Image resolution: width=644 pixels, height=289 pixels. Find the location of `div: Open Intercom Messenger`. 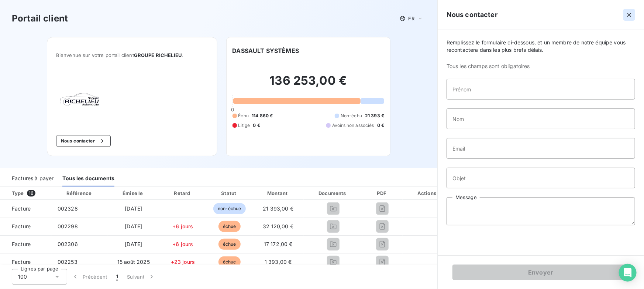

div: Open Intercom Messenger is located at coordinates (628, 272).